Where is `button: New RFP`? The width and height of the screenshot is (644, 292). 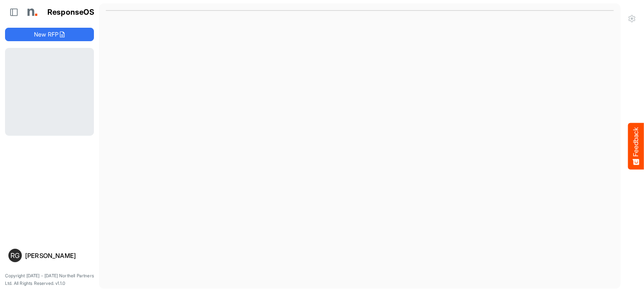 button: New RFP is located at coordinates (49, 34).